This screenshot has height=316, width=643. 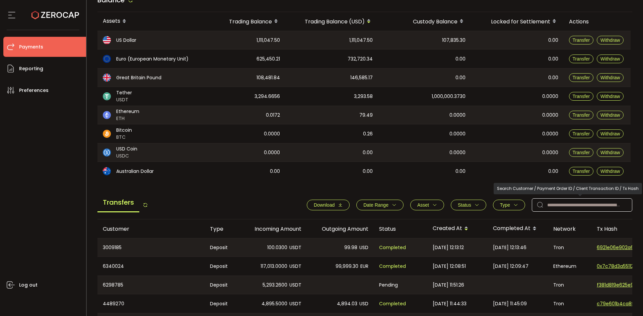 I want to click on button: Status, so click(x=469, y=205).